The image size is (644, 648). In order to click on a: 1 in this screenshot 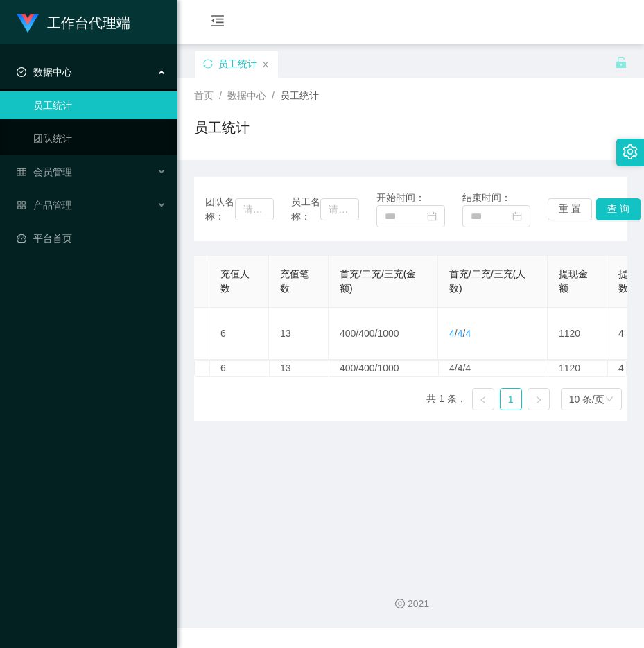, I will do `click(511, 399)`.